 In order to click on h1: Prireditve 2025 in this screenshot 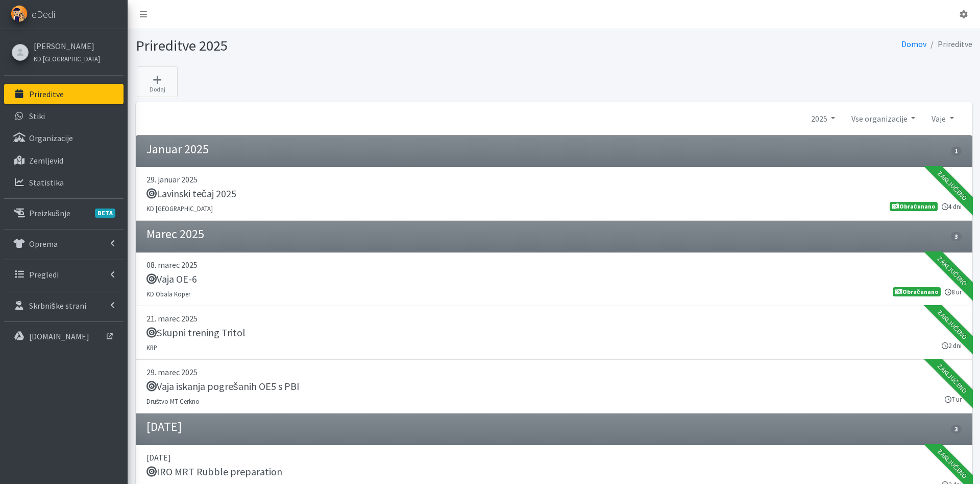, I will do `click(343, 45)`.